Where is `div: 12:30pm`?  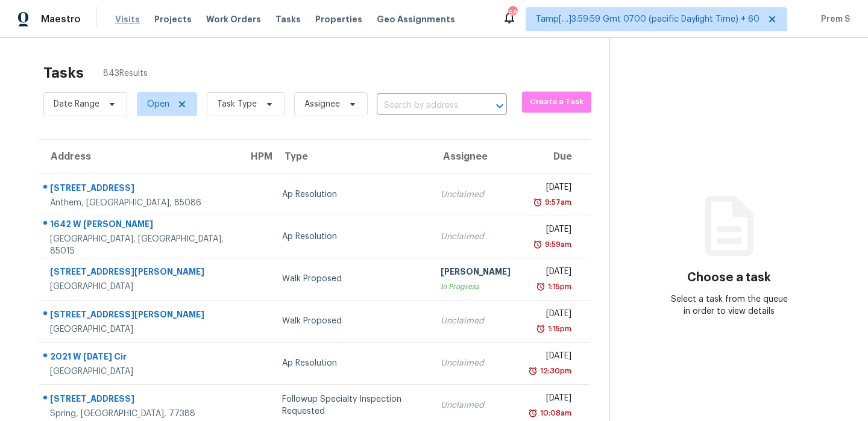 div: 12:30pm is located at coordinates (554, 372).